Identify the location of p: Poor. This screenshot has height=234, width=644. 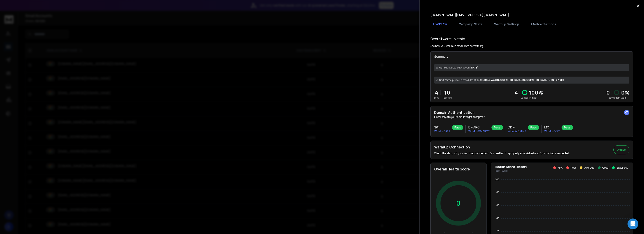
(573, 168).